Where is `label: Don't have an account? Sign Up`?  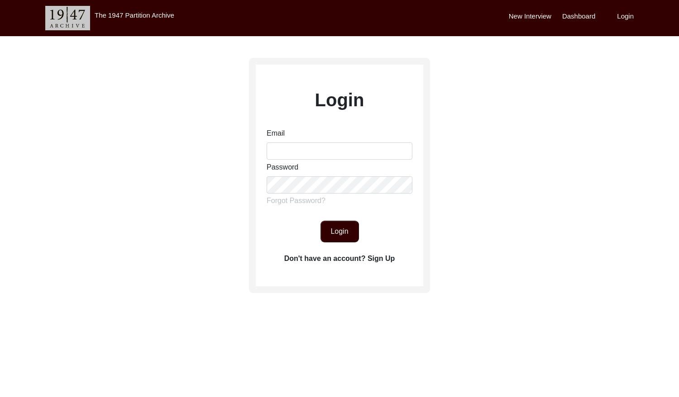
label: Don't have an account? Sign Up is located at coordinates (339, 259).